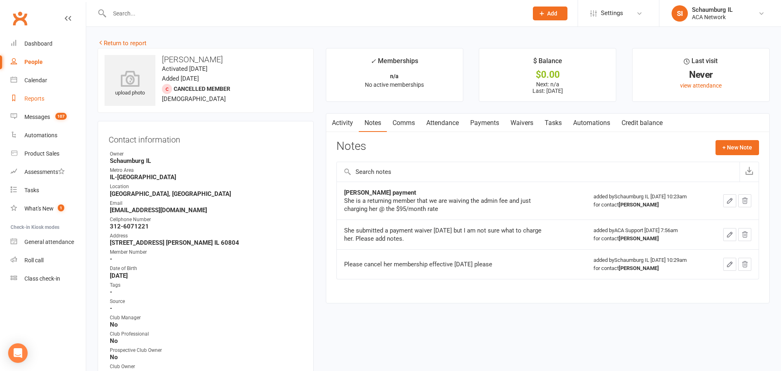 The width and height of the screenshot is (781, 371). What do you see at coordinates (206, 366) in the screenshot?
I see `div: Club Owner` at bounding box center [206, 366].